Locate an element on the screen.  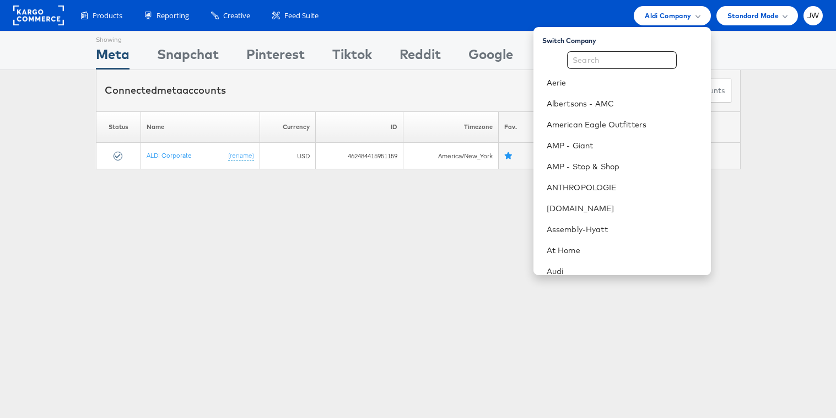
div: Pinterest is located at coordinates (276, 57).